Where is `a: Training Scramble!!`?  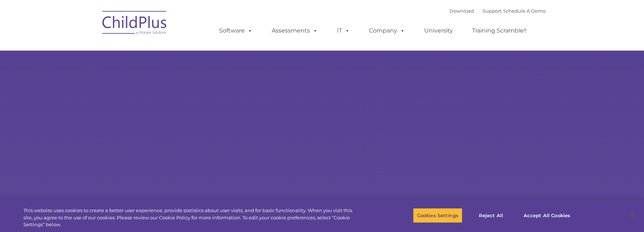 a: Training Scramble!! is located at coordinates (499, 31).